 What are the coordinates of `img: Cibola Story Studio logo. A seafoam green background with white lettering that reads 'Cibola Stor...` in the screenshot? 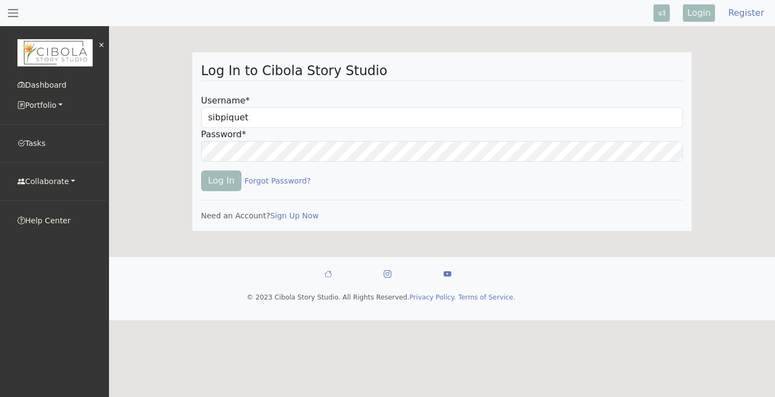 It's located at (55, 53).